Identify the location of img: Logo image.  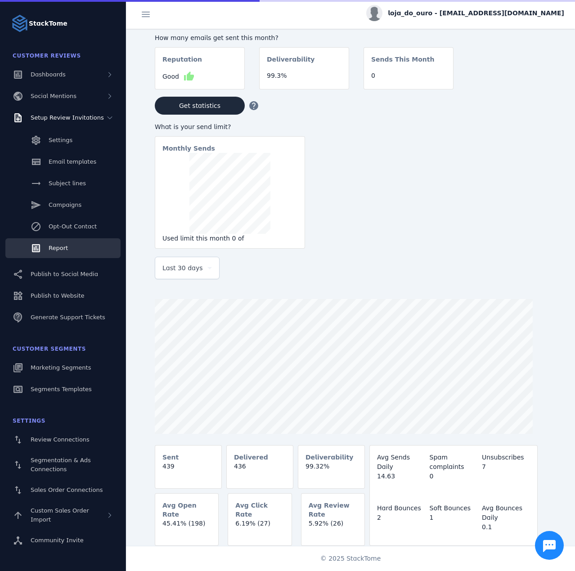
(20, 23).